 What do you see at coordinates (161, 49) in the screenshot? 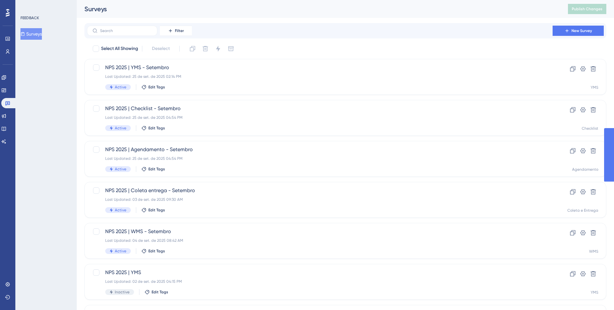
I see `button: Deselect` at bounding box center [161, 49].